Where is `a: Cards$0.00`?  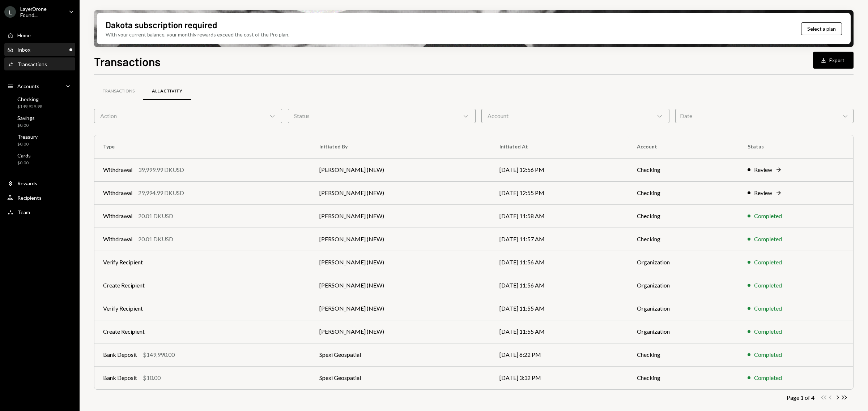
a: Cards$0.00 is located at coordinates (39, 159).